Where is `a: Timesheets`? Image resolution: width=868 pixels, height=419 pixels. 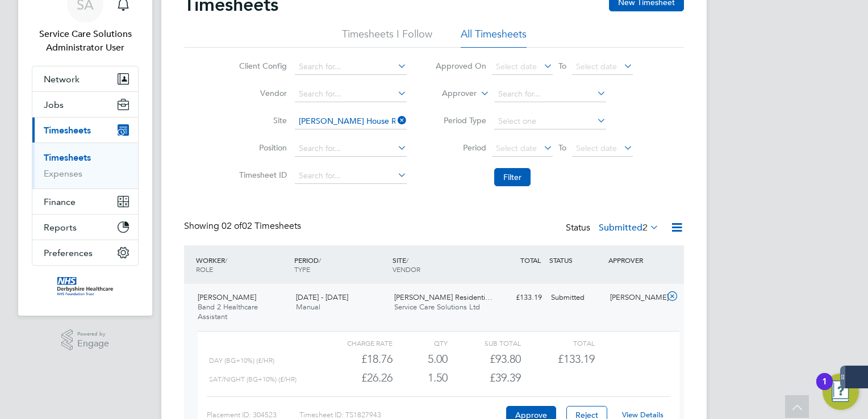 a: Timesheets is located at coordinates (67, 157).